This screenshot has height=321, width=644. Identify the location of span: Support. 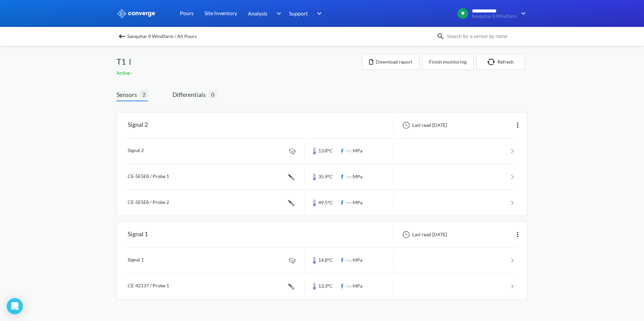
(298, 13).